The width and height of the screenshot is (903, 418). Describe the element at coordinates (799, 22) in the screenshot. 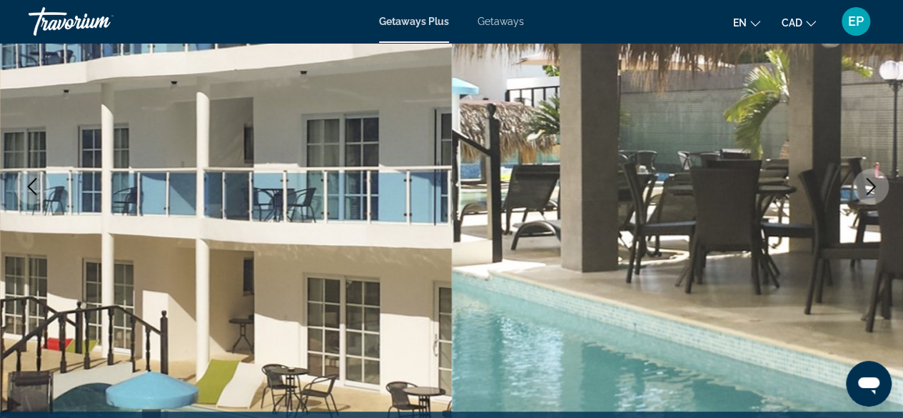

I see `button: Change currency` at that location.